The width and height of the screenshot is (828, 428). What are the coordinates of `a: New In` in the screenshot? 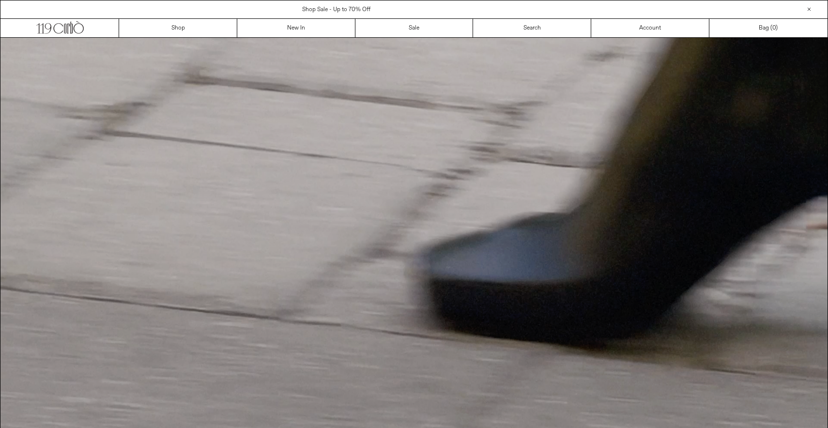 It's located at (296, 28).